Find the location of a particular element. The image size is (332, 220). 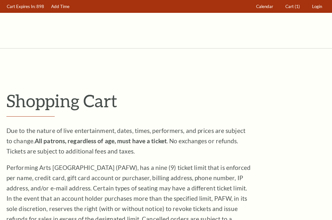

a: Login is located at coordinates (317, 6).